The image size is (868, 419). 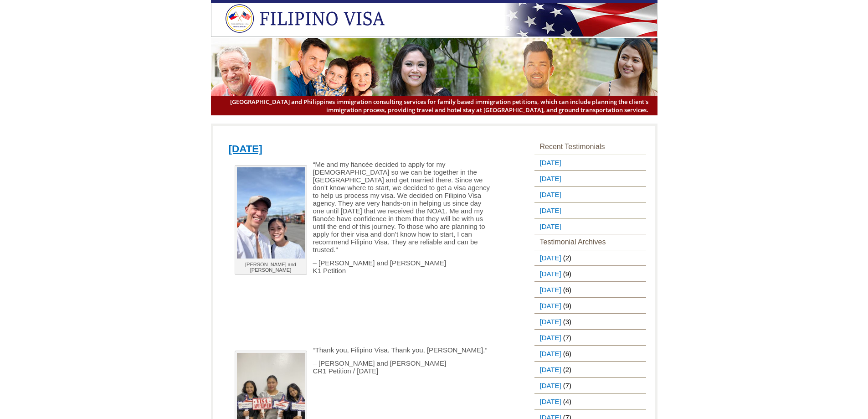 What do you see at coordinates (271, 213) in the screenshot?
I see `img: Craig and Janette` at bounding box center [271, 213].